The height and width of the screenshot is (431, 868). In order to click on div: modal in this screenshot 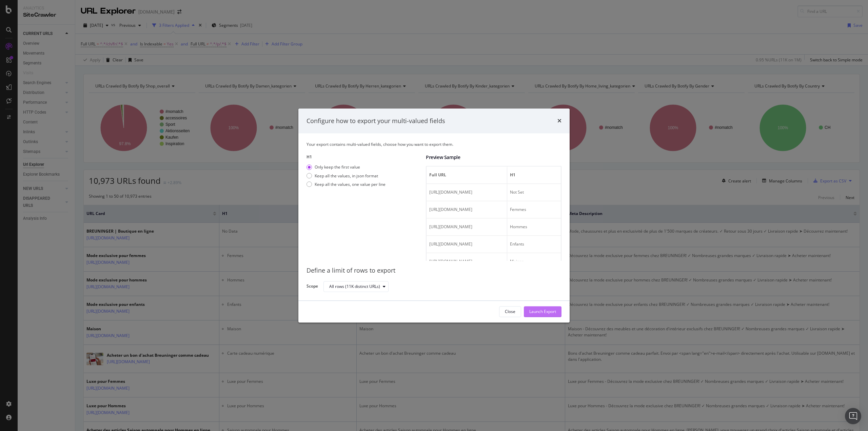, I will do `click(434, 216)`.